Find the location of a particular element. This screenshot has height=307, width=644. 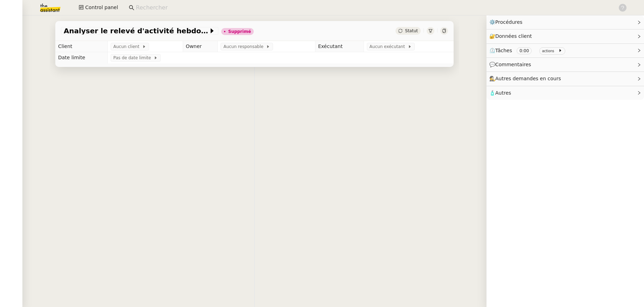

span: Données client is located at coordinates (514, 36).